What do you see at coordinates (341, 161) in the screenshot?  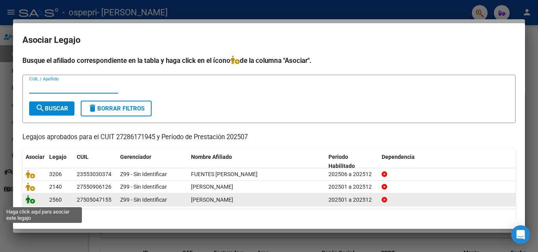 I see `span: Periodo Habilitado` at bounding box center [341, 161].